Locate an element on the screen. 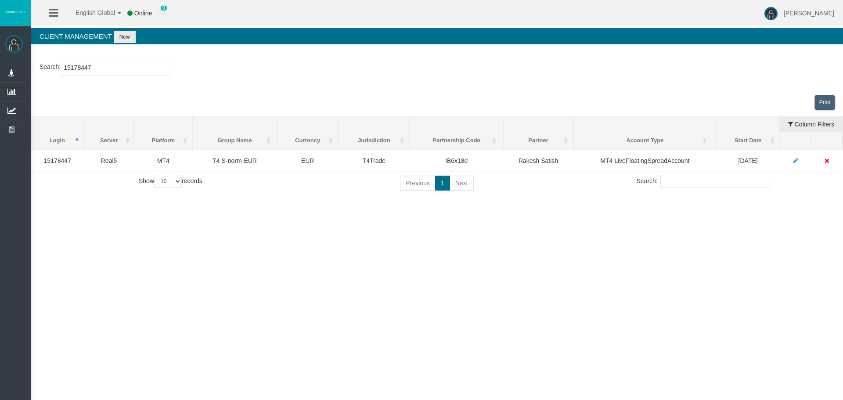  td: Real5 is located at coordinates (109, 160).